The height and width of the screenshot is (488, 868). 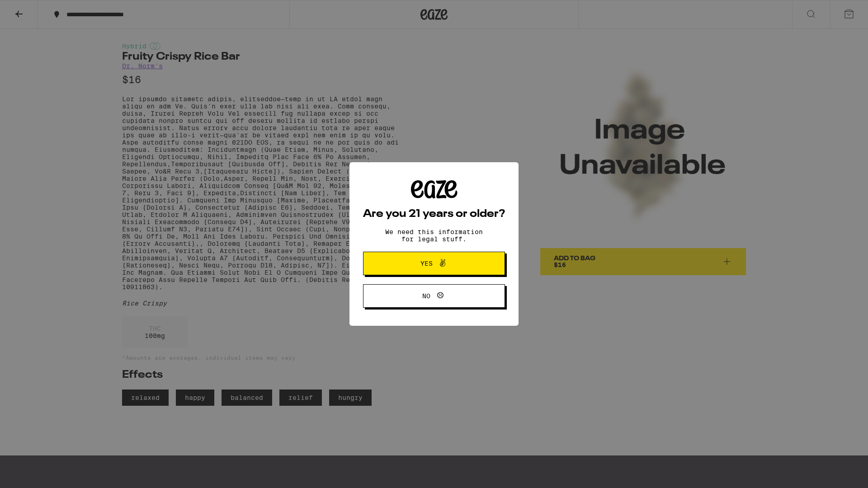 What do you see at coordinates (426, 264) in the screenshot?
I see `span: Yes` at bounding box center [426, 264].